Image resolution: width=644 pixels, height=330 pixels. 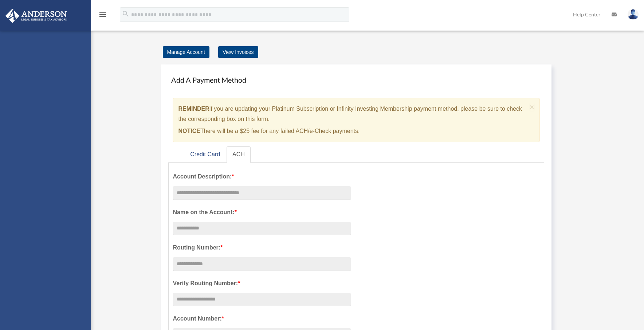 What do you see at coordinates (102, 15) in the screenshot?
I see `i: menu` at bounding box center [102, 15].